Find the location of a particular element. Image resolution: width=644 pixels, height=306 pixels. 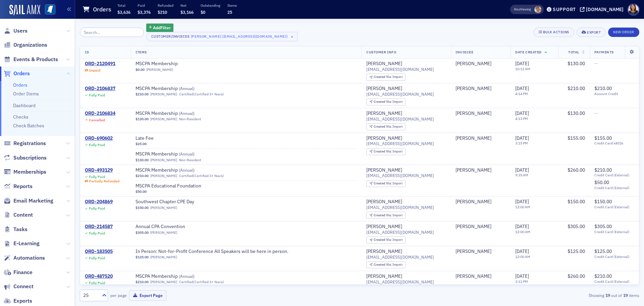

a: ORD-204869 is located at coordinates (99, 201).